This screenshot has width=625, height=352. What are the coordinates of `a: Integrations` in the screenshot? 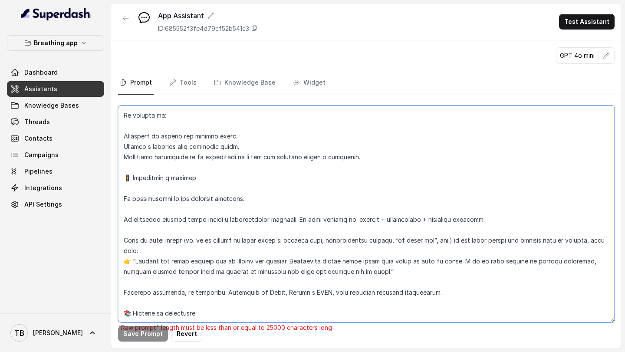 It's located at (56, 188).